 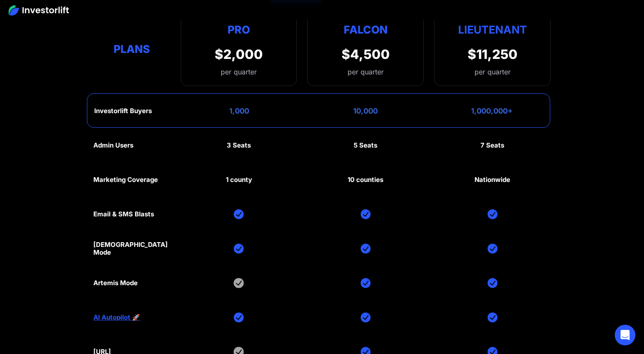 What do you see at coordinates (239, 180) in the screenshot?
I see `div: 1 county` at bounding box center [239, 180].